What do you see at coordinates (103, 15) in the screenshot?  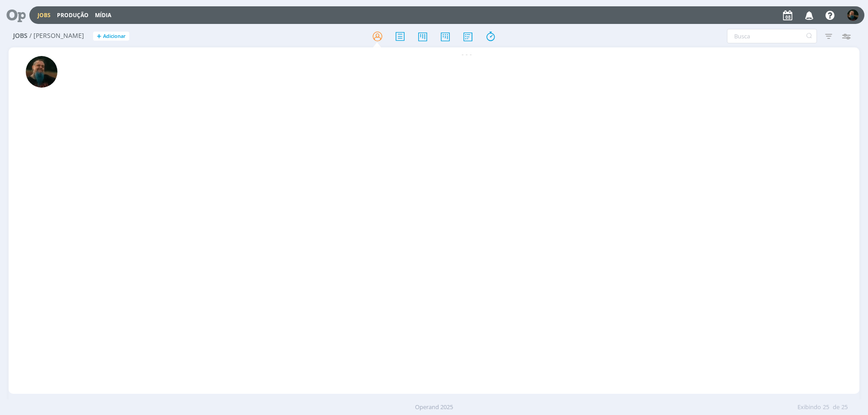 I see `button: Mídia` at bounding box center [103, 15].